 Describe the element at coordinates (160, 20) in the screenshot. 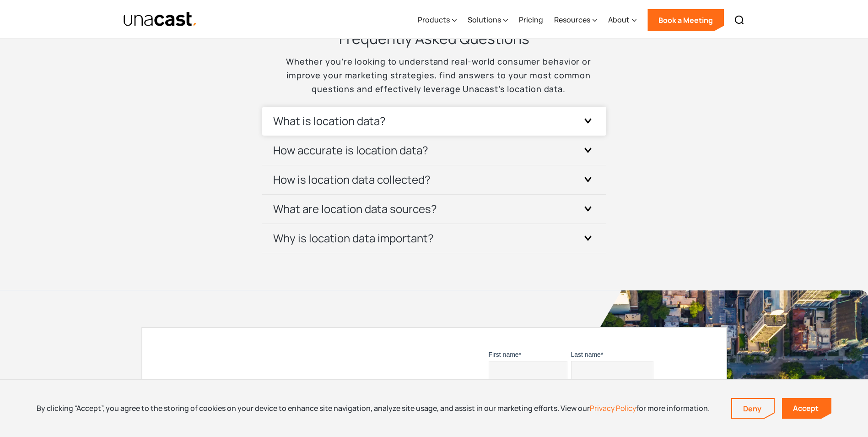

I see `a: home` at that location.